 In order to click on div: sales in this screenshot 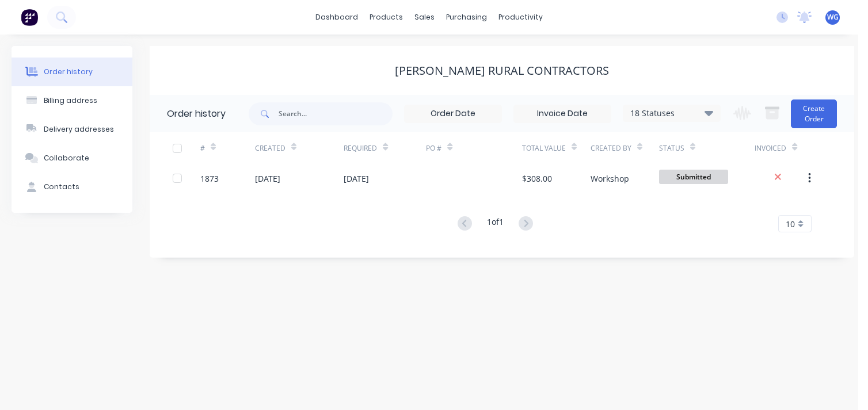, I will do `click(424, 17)`.